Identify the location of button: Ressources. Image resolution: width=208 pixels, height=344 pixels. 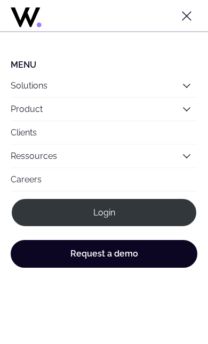
(104, 156).